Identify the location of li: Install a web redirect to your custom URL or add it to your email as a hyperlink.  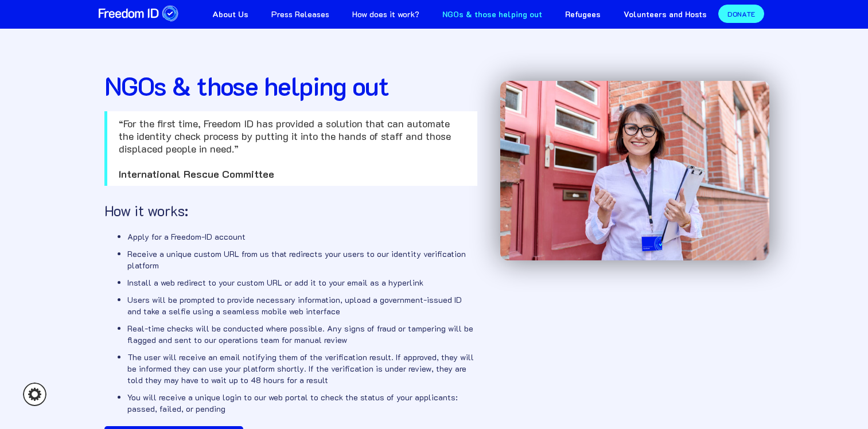
(303, 286).